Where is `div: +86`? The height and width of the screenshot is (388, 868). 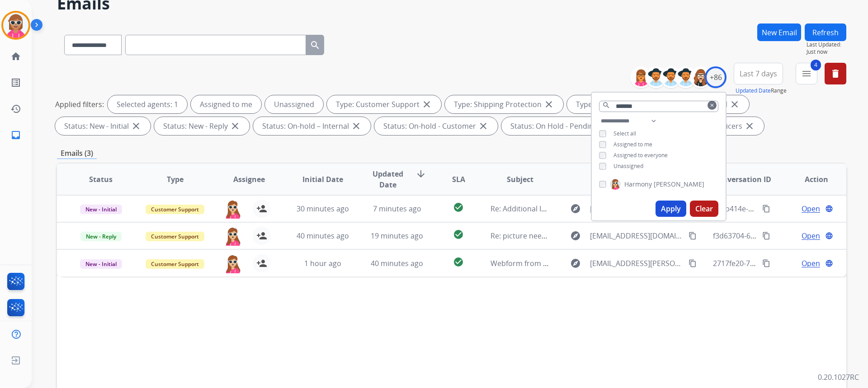 div: +86 is located at coordinates (716, 78).